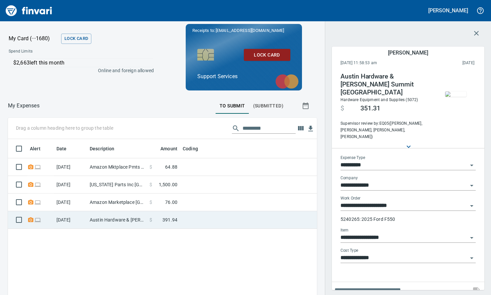 The width and height of the screenshot is (491, 295). What do you see at coordinates (448, 63) in the screenshot?
I see `span: This charge was settled by the merchant and appears on the 2025/09/06 statement.` at bounding box center [448, 63].